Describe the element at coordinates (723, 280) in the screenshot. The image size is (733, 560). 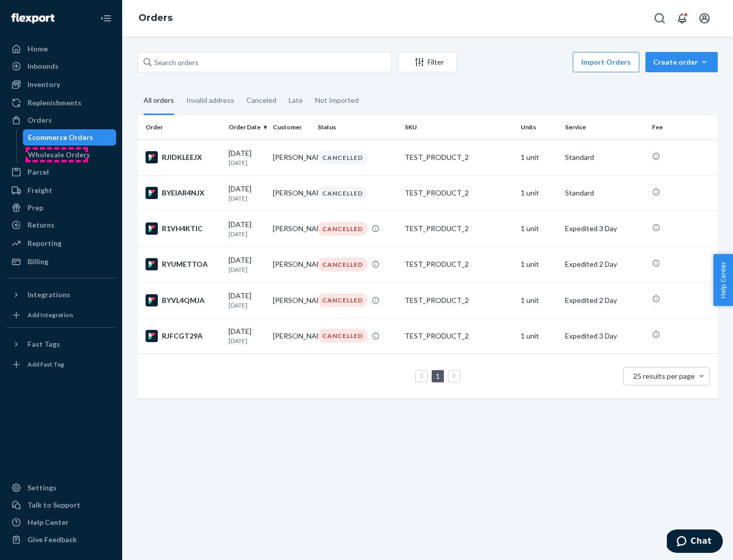
I see `span: Help Center` at that location.